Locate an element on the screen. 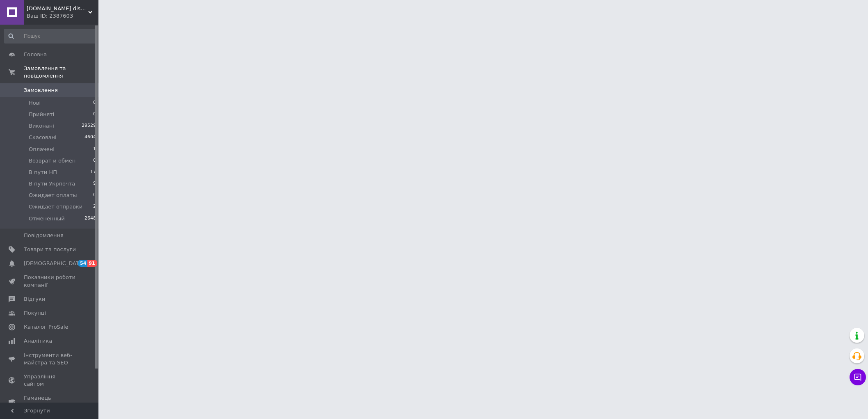 The width and height of the screenshot is (868, 419). span: В пути НП is located at coordinates (43, 173).